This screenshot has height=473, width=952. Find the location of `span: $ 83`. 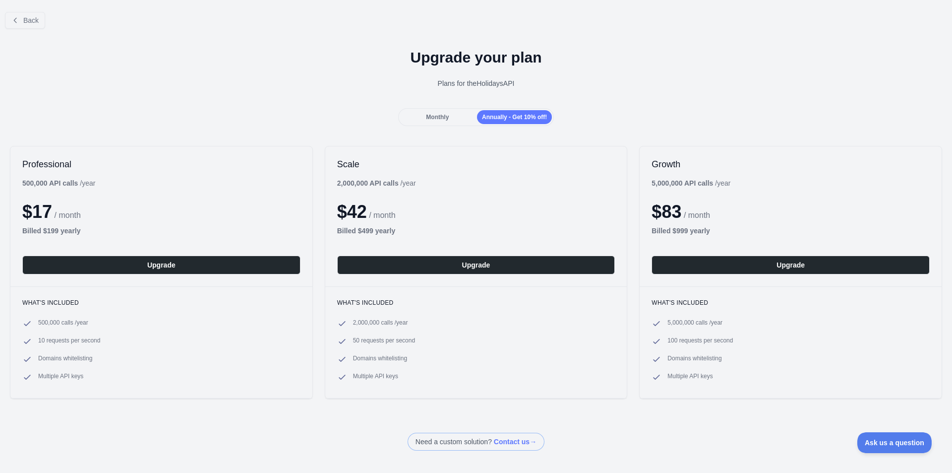

span: $ 83 is located at coordinates (666, 211).